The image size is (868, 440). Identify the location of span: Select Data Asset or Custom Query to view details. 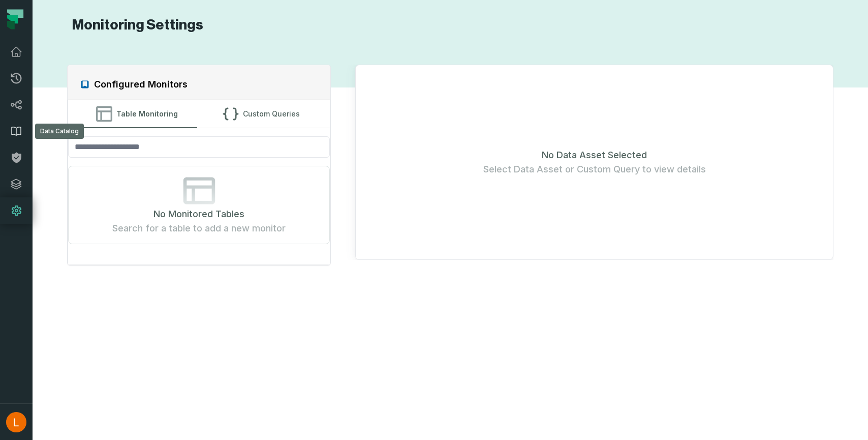
(594, 170).